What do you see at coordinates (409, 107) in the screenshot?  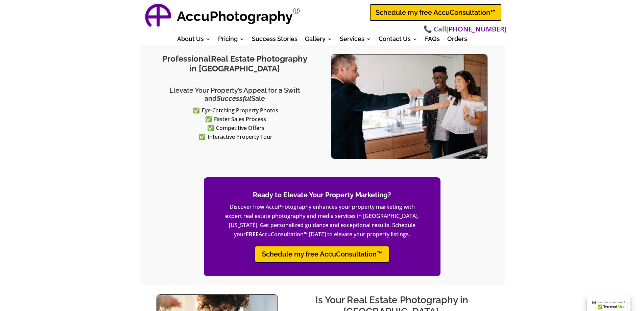 I see `img: Professional-Real-Estate-Photography-Dallas-Fort-Worth-Realtor-Keys-Buyer` at bounding box center [409, 107].